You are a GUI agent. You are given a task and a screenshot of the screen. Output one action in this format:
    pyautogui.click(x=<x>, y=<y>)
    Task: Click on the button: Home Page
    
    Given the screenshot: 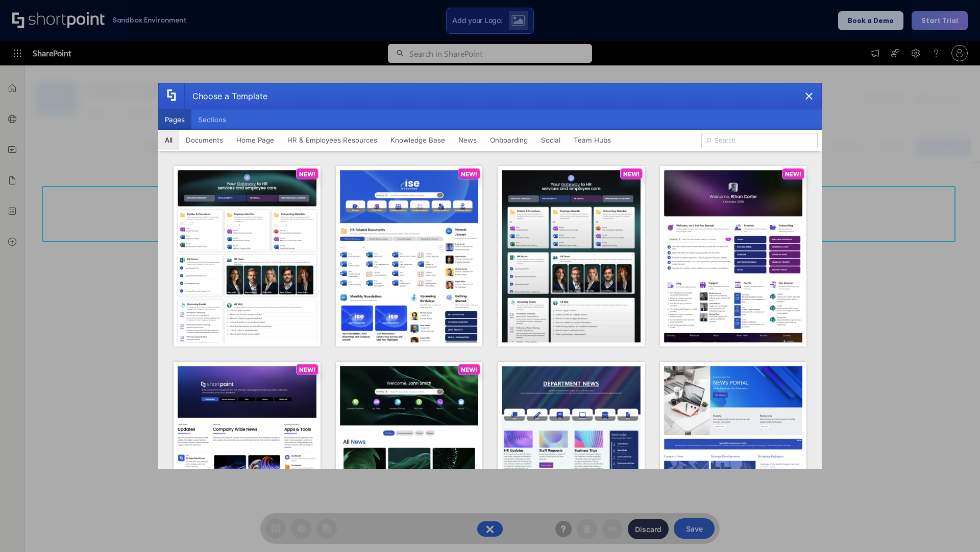 What is the action you would take?
    pyautogui.click(x=255, y=140)
    